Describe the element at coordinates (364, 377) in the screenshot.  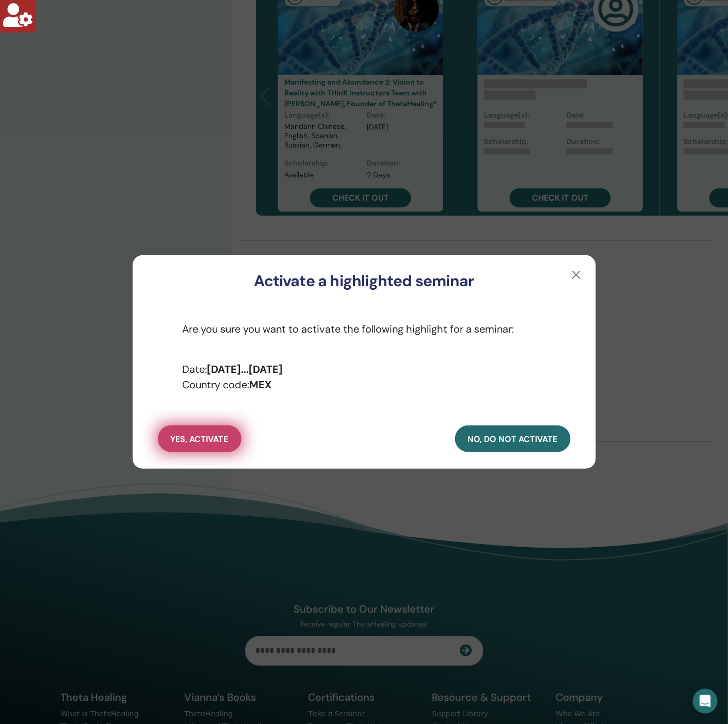
I see `p: Date: Country code:` at that location.